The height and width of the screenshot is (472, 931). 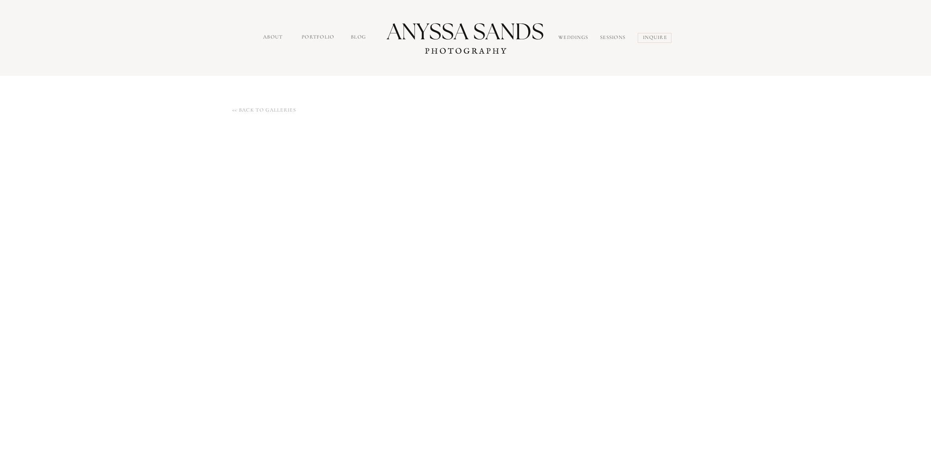 What do you see at coordinates (614, 38) in the screenshot?
I see `nav: sessions` at bounding box center [614, 38].